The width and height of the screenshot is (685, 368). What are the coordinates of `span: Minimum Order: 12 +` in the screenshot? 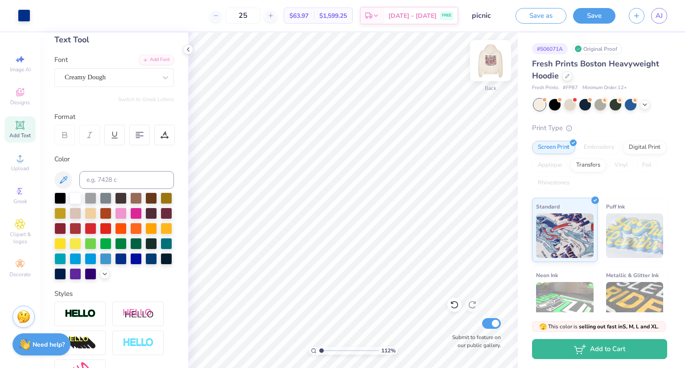 It's located at (605, 88).